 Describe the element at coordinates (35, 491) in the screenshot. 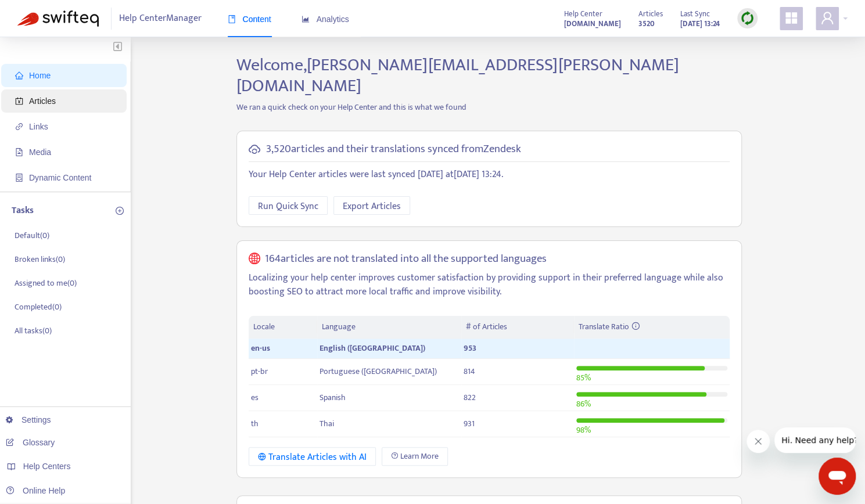

I see `a: Online Help` at that location.